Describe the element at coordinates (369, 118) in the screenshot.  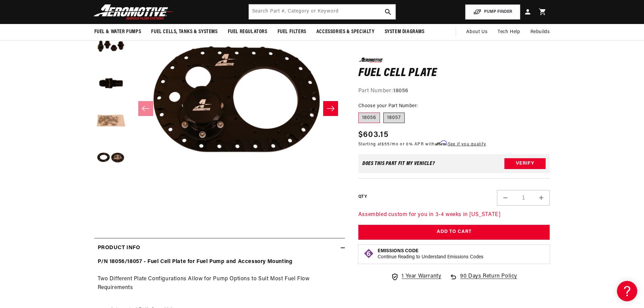
I see `label: 18056` at that location.